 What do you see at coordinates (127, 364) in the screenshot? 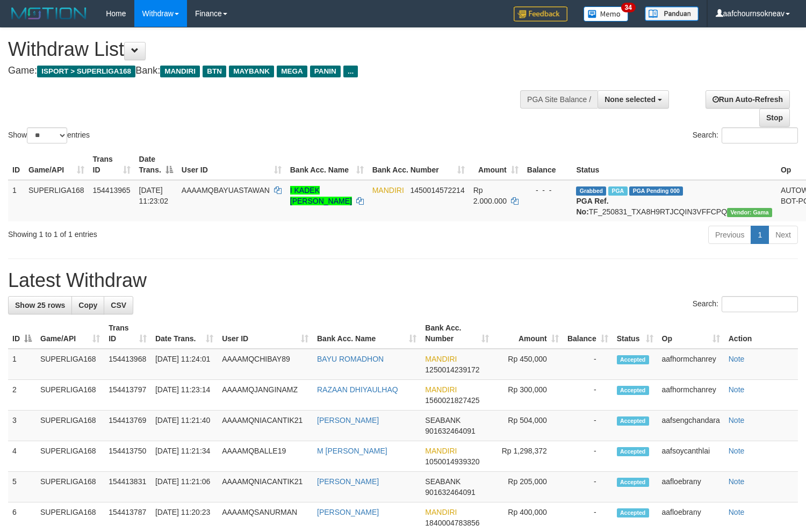
I see `td: 154413968` at bounding box center [127, 364].